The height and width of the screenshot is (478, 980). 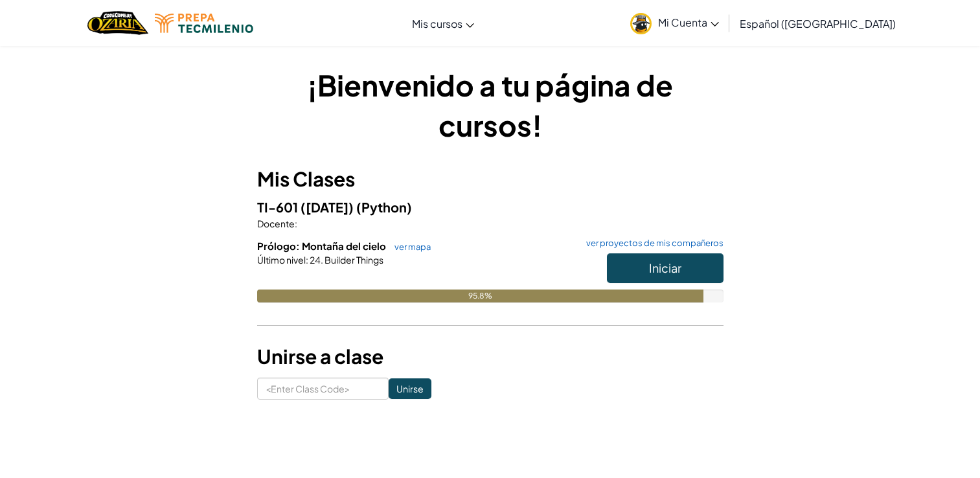 I want to click on h3: Mis Clases, so click(x=490, y=179).